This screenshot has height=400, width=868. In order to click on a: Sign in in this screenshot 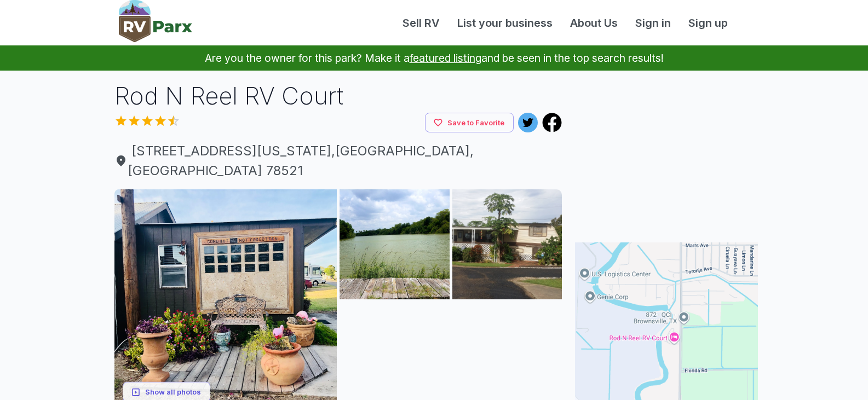, I will do `click(653, 23)`.